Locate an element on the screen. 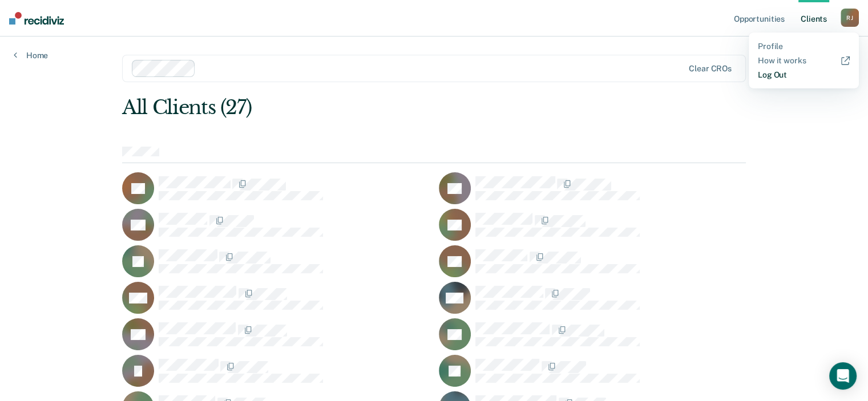 The height and width of the screenshot is (401, 868). div: Open Intercom Messenger is located at coordinates (843, 376).